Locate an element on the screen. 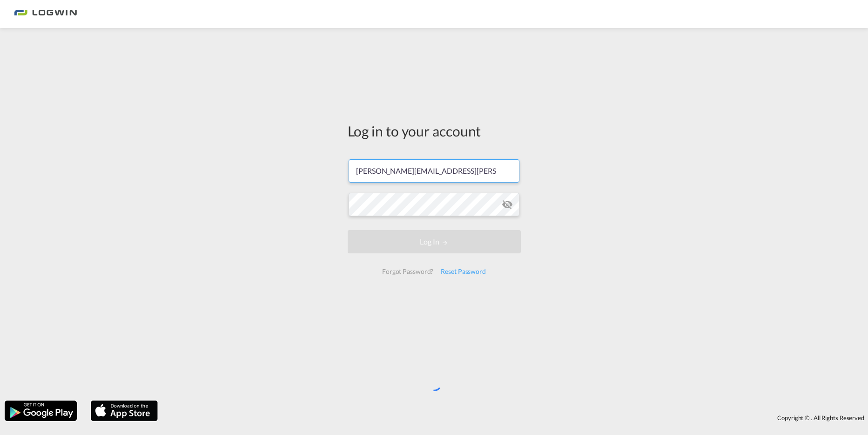 This screenshot has height=435, width=868. div: Copyright © . All Rights Reserved is located at coordinates (515, 418).